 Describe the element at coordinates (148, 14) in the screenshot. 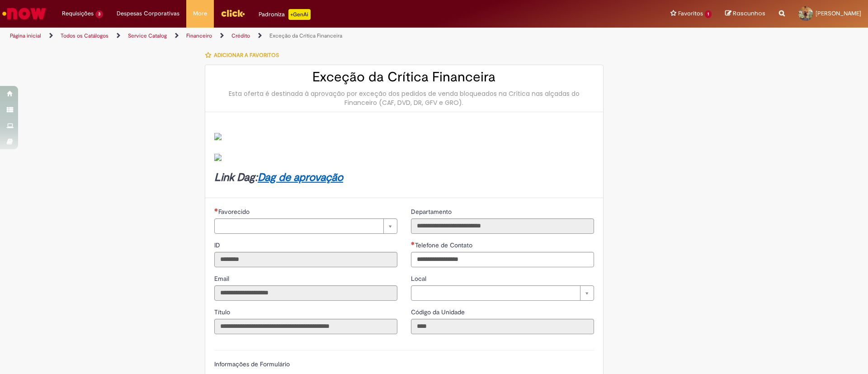

I see `span: Despesas Corporativas` at that location.